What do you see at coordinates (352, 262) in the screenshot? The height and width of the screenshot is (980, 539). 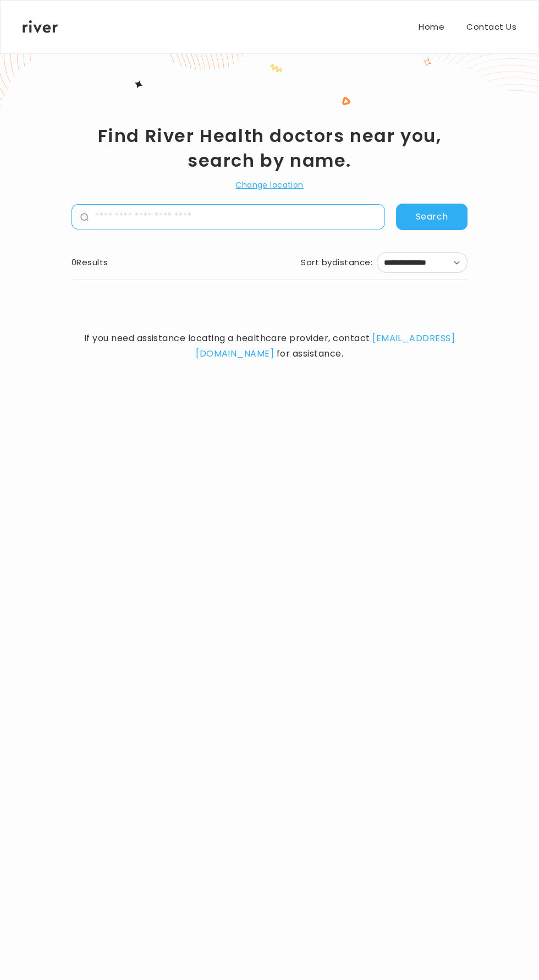 I see `span: distance` at bounding box center [352, 262].